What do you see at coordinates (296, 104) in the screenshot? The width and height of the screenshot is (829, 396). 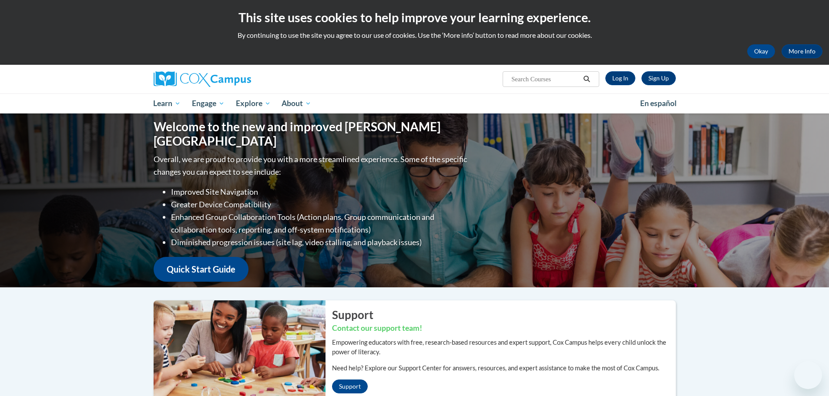 I see `span: About` at bounding box center [296, 104].